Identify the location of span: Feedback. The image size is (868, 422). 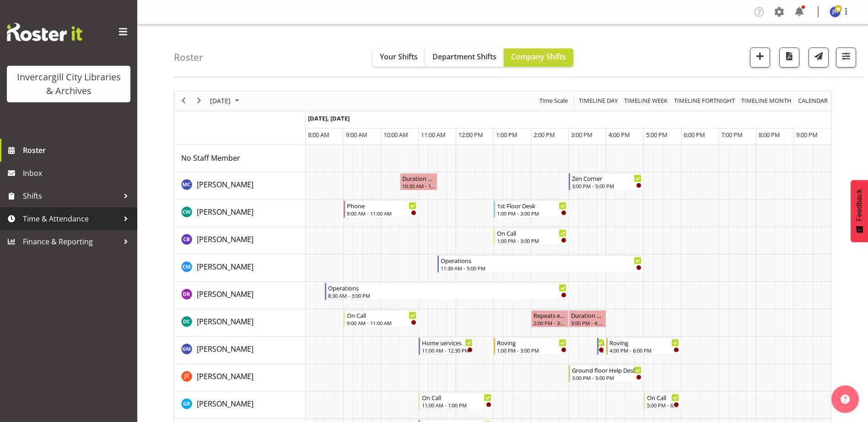
(859, 205).